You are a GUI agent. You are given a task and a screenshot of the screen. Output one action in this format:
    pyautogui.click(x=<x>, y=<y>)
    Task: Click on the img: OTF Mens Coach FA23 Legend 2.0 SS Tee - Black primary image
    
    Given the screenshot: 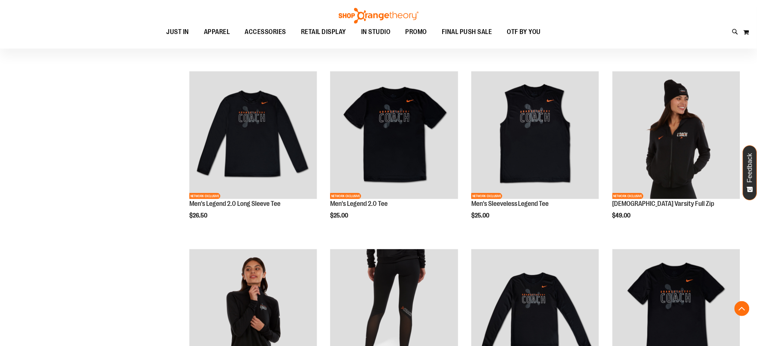 What is the action you would take?
    pyautogui.click(x=394, y=135)
    